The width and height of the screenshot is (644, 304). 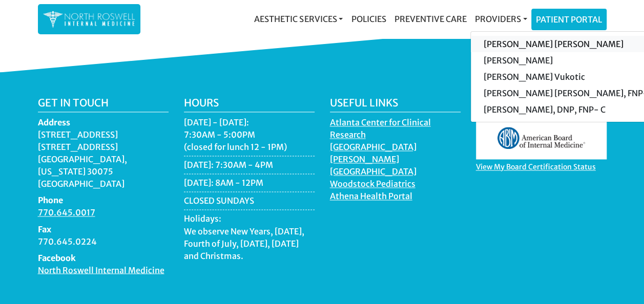 I want to click on a: 770.645.0017, so click(x=67, y=213).